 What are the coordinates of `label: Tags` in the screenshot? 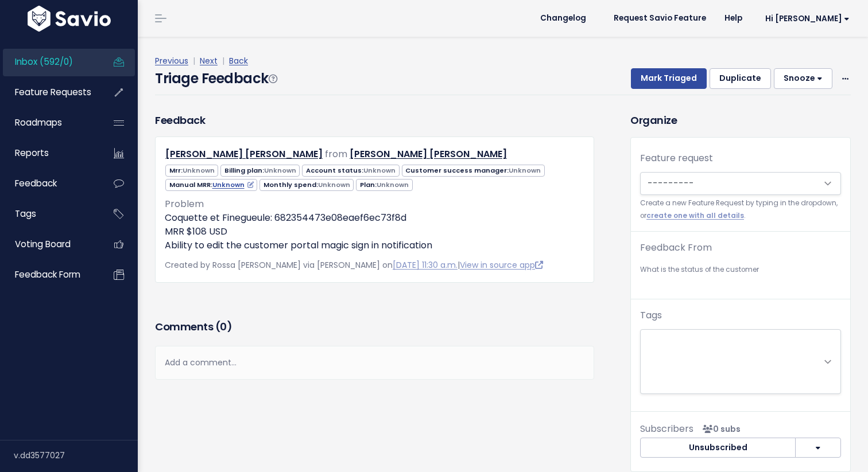 It's located at (651, 315).